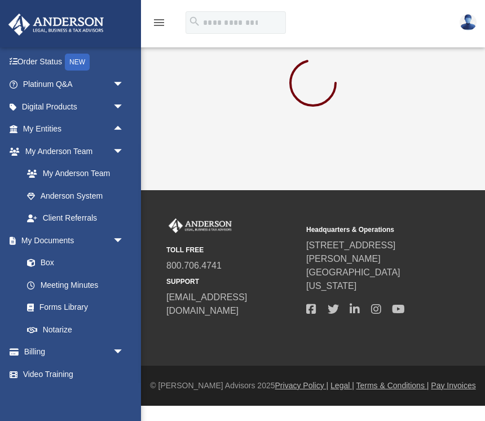 The height and width of the screenshot is (421, 485). I want to click on a: Notarize, so click(76, 329).